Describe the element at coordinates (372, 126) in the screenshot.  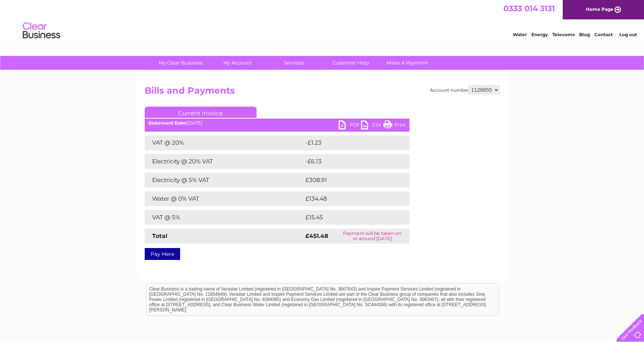
I see `a: CSV` at that location.